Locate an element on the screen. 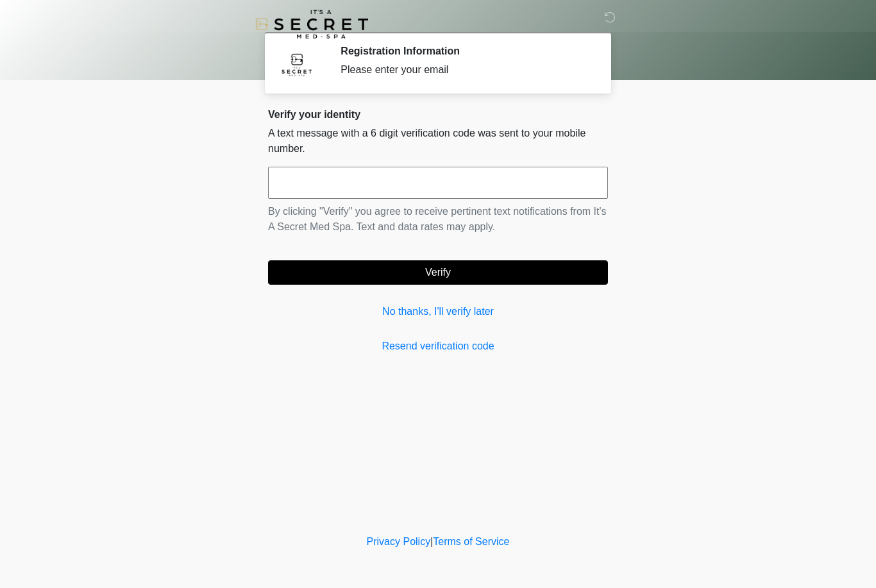 The height and width of the screenshot is (588, 876). a: Terms of Service is located at coordinates (471, 541).